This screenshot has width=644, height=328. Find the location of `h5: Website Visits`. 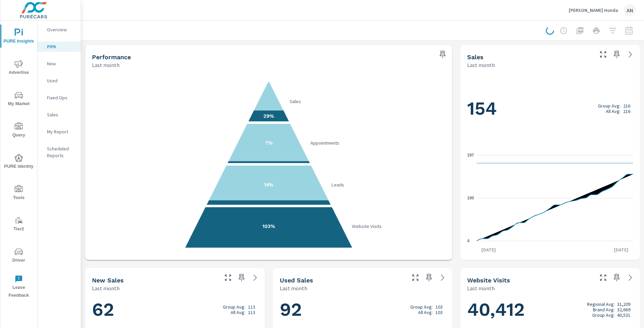

h5: Website Visits is located at coordinates (488, 280).